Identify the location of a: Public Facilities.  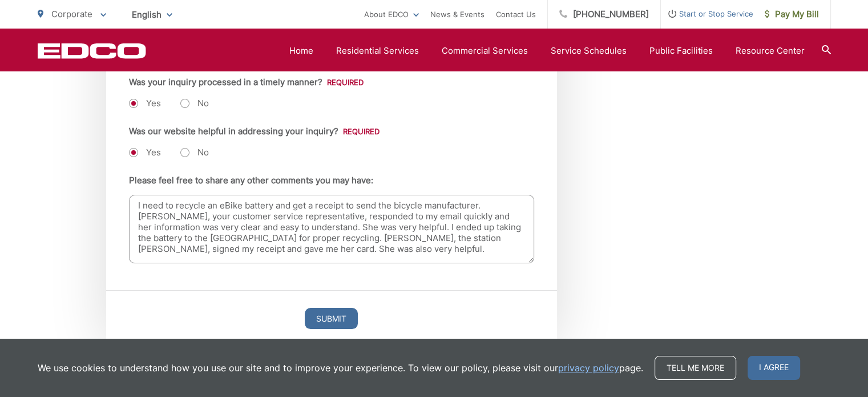
(681, 51).